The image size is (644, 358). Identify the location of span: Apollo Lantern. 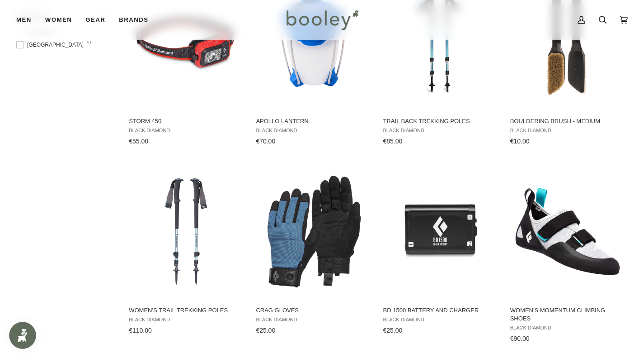
(313, 121).